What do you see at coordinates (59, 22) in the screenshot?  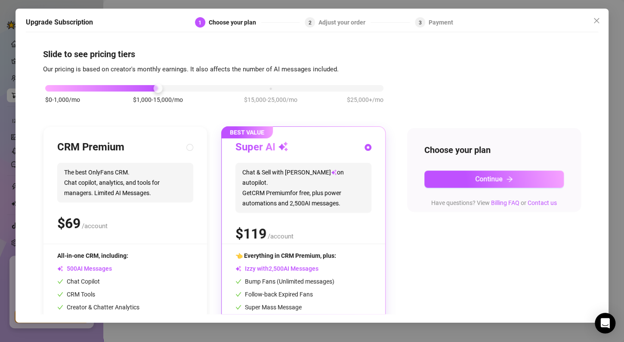 I see `h5: Upgrade Subscription` at bounding box center [59, 22].